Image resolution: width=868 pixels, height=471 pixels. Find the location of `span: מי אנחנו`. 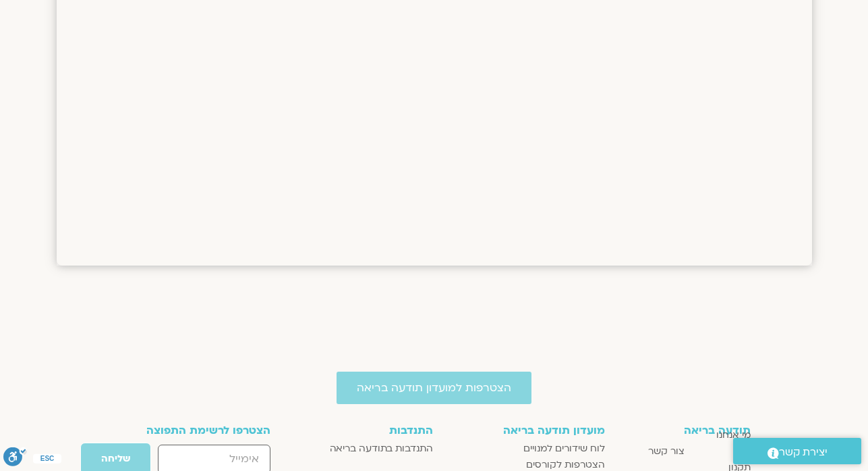

span: מי אנחנו is located at coordinates (734, 435).